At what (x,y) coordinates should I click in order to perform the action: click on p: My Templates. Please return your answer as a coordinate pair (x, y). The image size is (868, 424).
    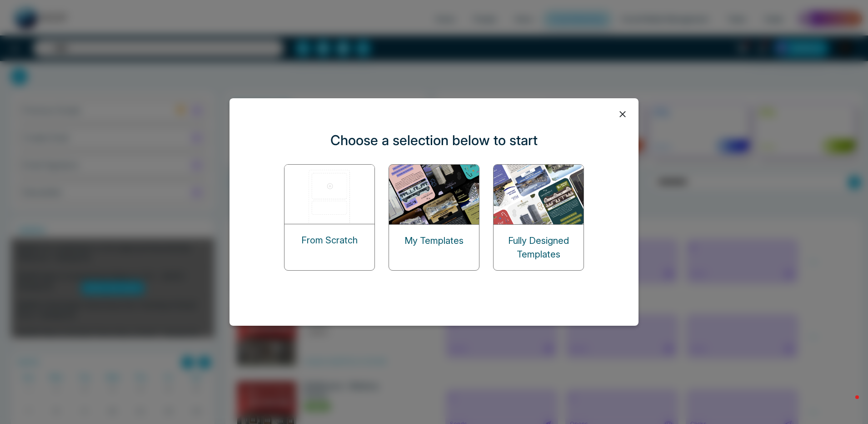
    Looking at the image, I should click on (434, 241).